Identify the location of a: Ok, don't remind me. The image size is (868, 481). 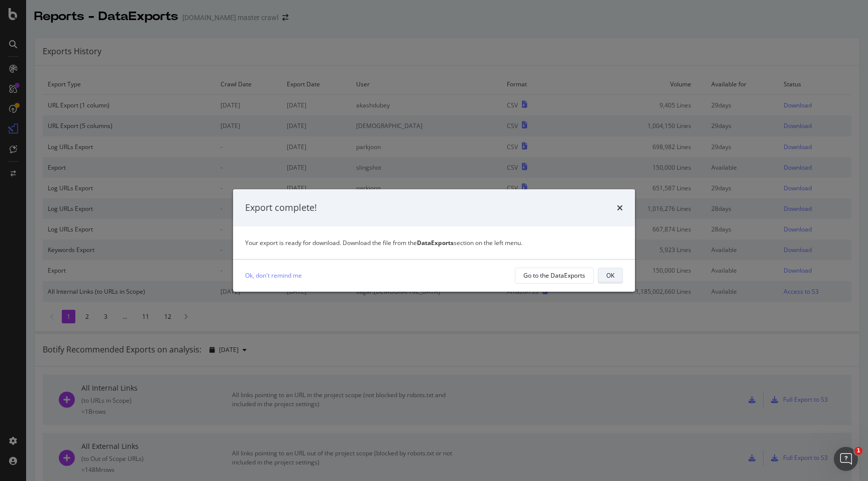
(273, 275).